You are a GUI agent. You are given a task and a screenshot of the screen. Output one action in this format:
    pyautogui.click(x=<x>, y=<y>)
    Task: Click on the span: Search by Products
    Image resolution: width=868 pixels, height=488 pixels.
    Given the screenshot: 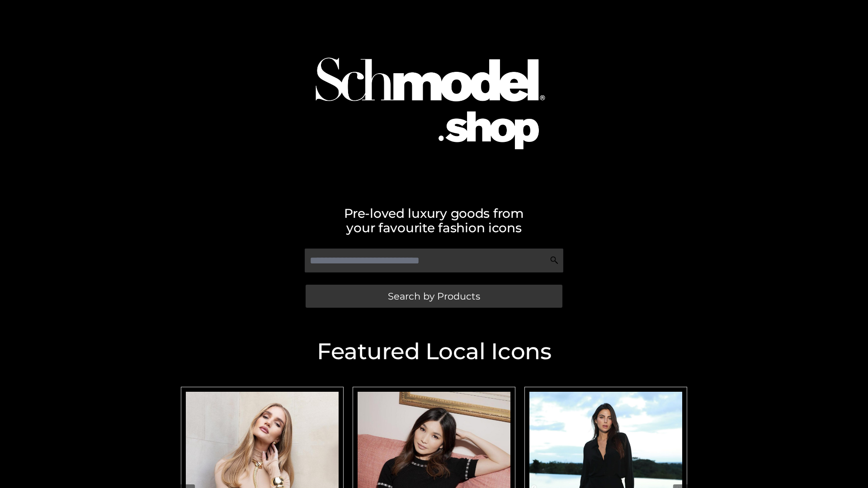 What is the action you would take?
    pyautogui.click(x=434, y=296)
    